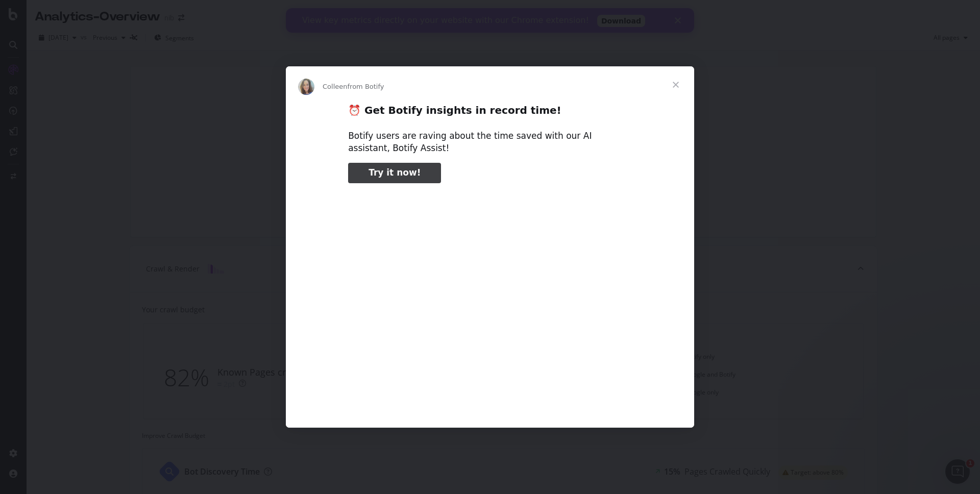 The width and height of the screenshot is (980, 494). What do you see at coordinates (160, 13) in the screenshot?
I see `div: View key metrics directly on your website with our Chrome extension!` at bounding box center [160, 13].